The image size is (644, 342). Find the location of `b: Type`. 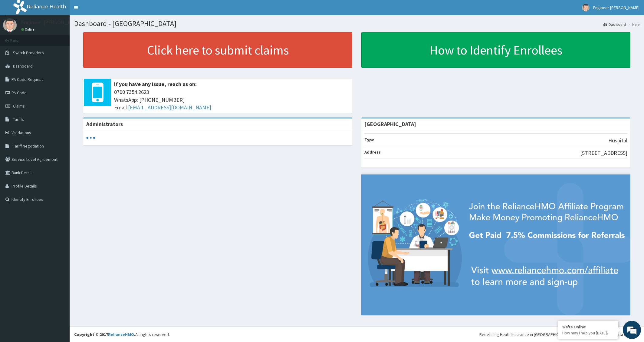

b: Type is located at coordinates (370, 140).